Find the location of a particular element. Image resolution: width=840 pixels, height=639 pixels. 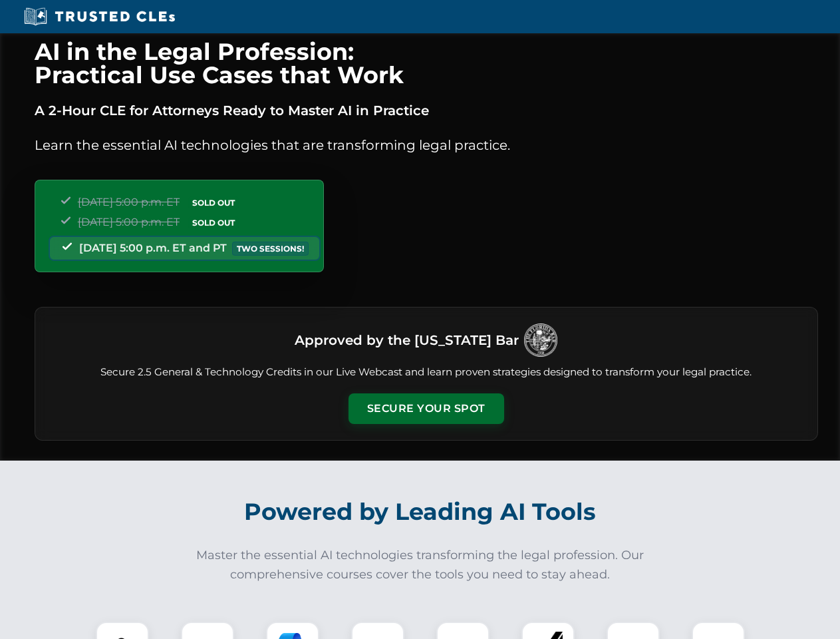

p: Secure 2.5 General & Technology Credits in our Live Webcast and learn proven strategies designed ... is located at coordinates (426, 372).